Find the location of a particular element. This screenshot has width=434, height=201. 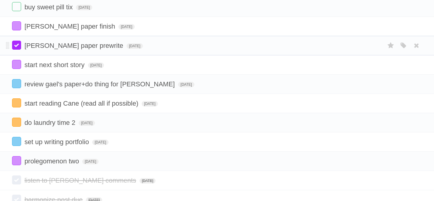

label: Star task is located at coordinates (391, 46).